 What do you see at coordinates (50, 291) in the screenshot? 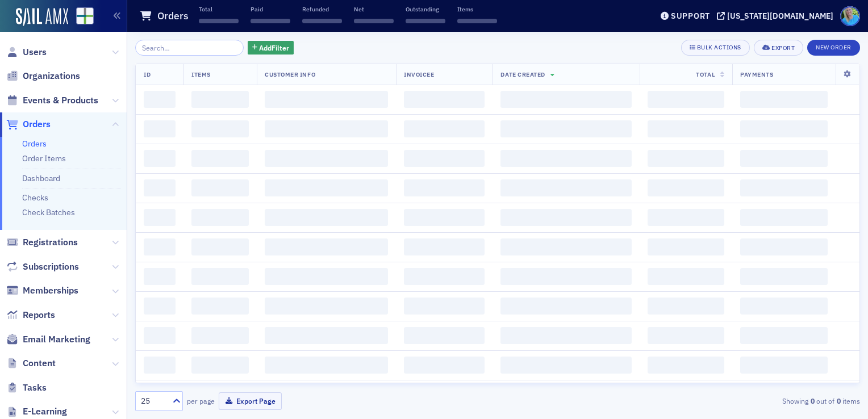
I see `span: Memberships` at bounding box center [50, 291].